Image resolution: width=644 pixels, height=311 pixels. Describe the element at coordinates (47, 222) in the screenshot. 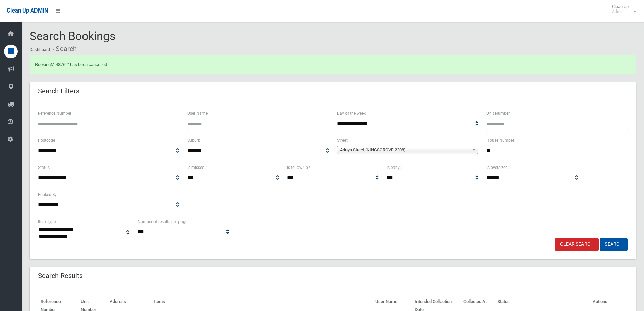

I see `label: Item Type` at that location.